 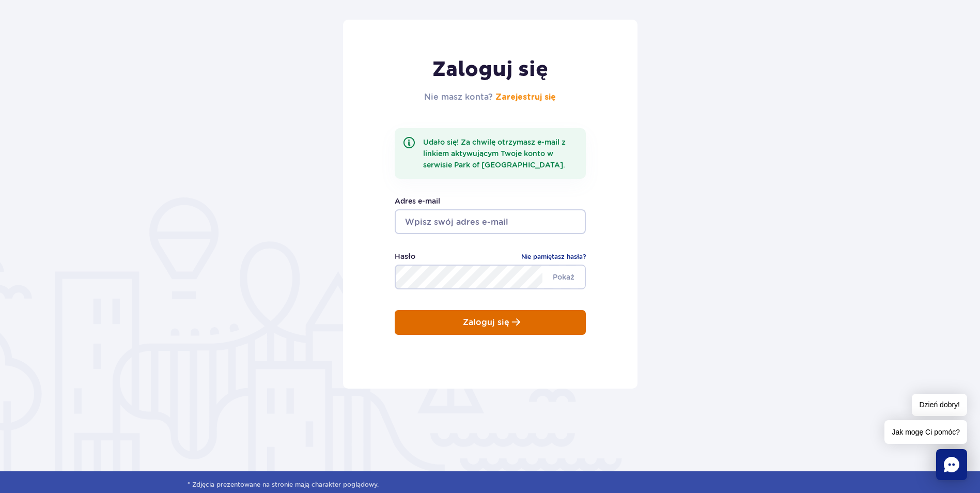 I want to click on span: * Zdjęcia prezentowane na stronie mają charakter poglądowy., so click(x=489, y=485).